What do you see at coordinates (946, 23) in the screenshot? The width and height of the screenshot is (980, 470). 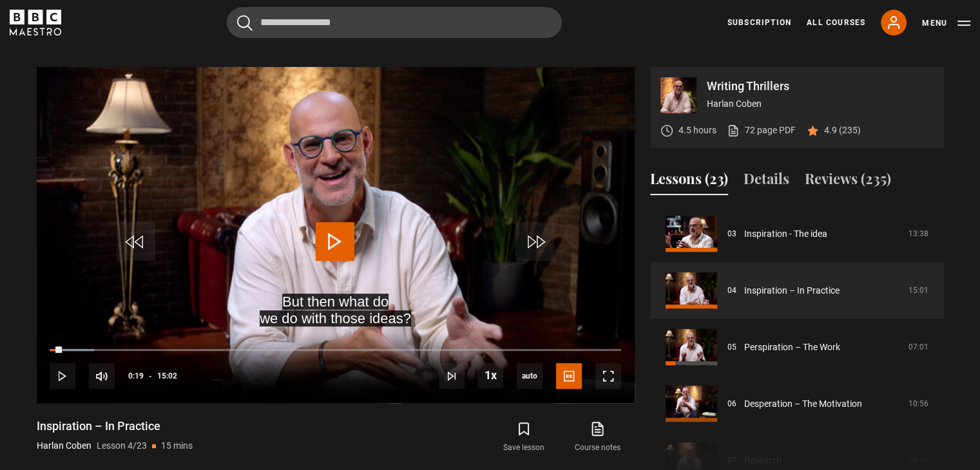 I see `button: Toggle navigation` at bounding box center [946, 23].